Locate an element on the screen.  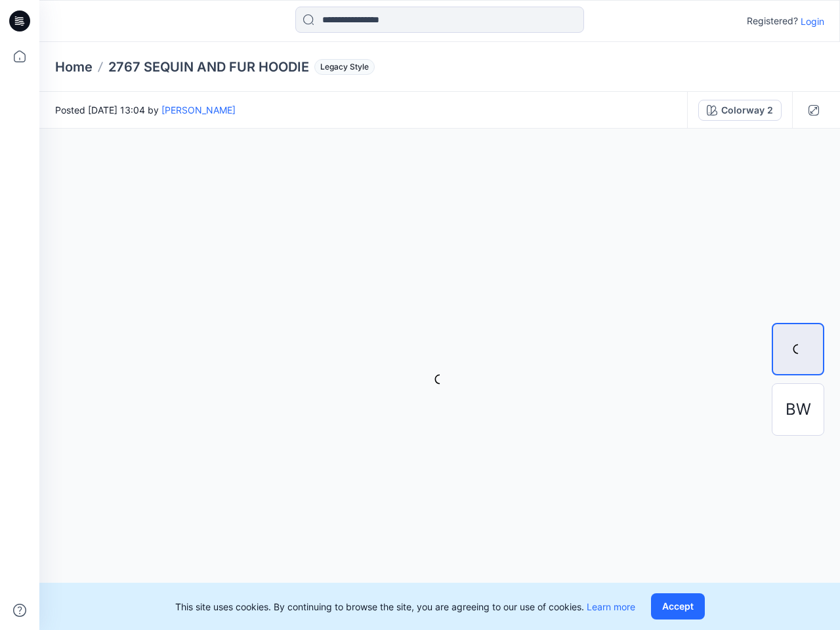
p: This site uses cookies. By continuing to browse the site, you are agreeing to our use of cookies. is located at coordinates (405, 606).